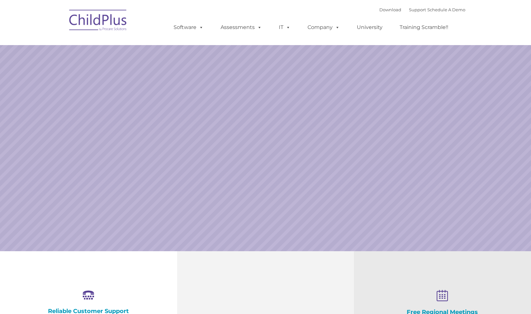  Describe the element at coordinates (390, 10) in the screenshot. I see `a: Download` at that location.